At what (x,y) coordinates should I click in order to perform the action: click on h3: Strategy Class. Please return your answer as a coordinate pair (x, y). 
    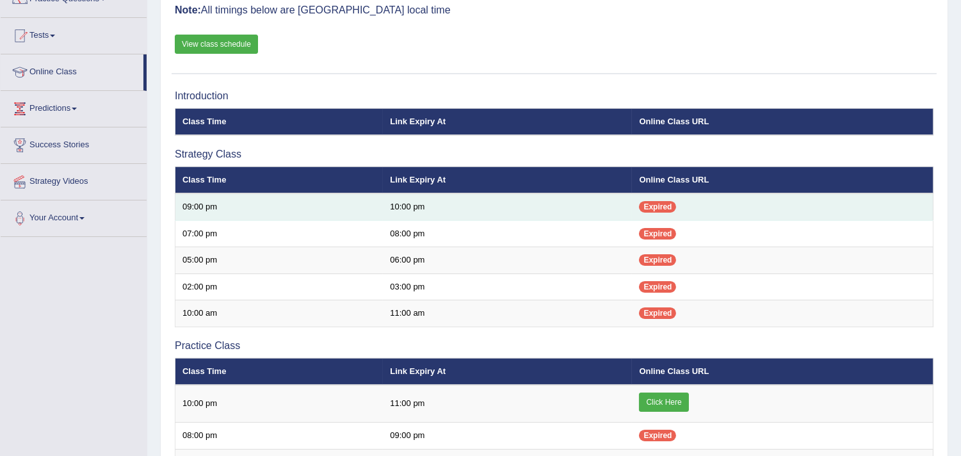
    Looking at the image, I should click on (554, 154).